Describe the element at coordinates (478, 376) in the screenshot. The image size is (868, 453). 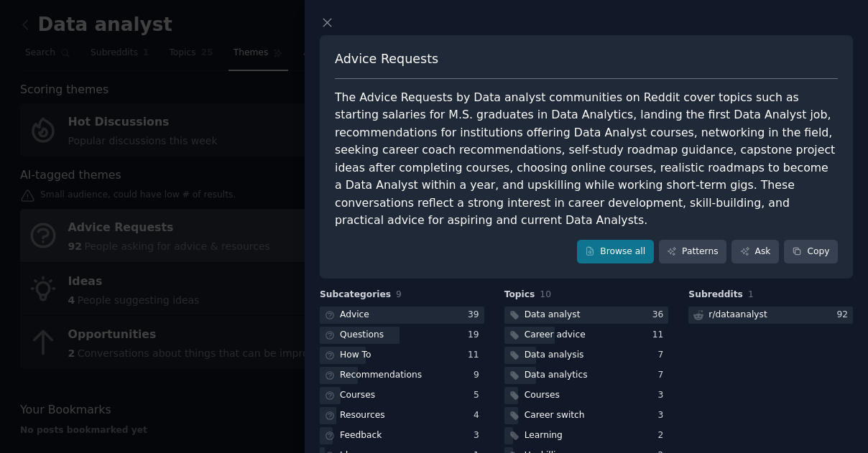
I see `div: 9` at that location.